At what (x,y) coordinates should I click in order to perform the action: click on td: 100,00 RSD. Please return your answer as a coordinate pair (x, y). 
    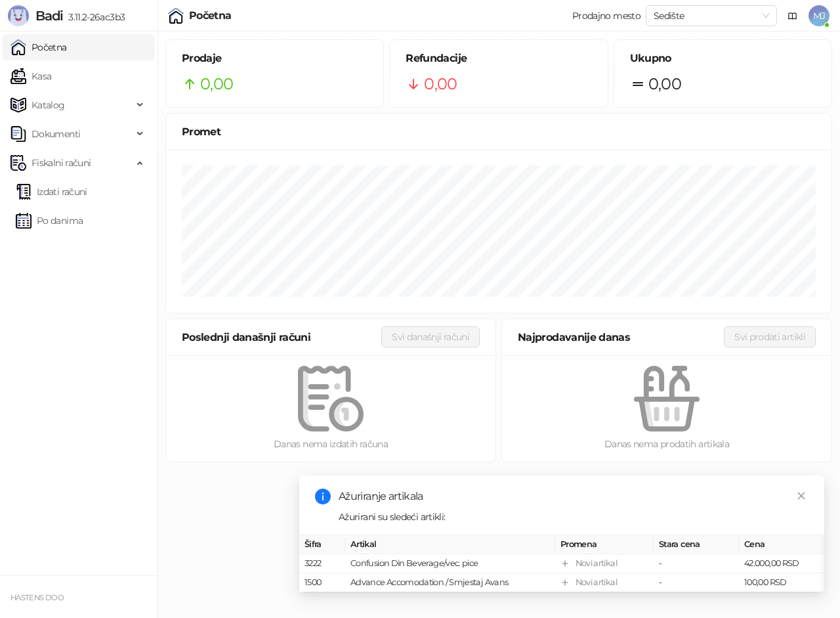
    Looking at the image, I should click on (782, 583).